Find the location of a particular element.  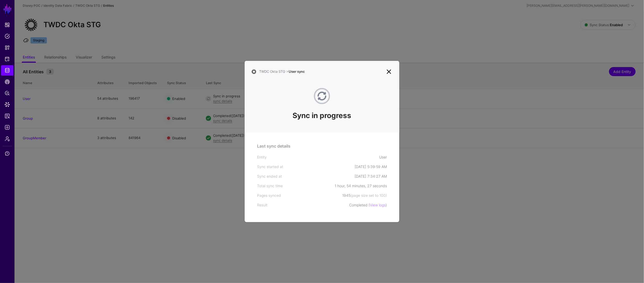

div: Sync started at is located at coordinates (306, 166).